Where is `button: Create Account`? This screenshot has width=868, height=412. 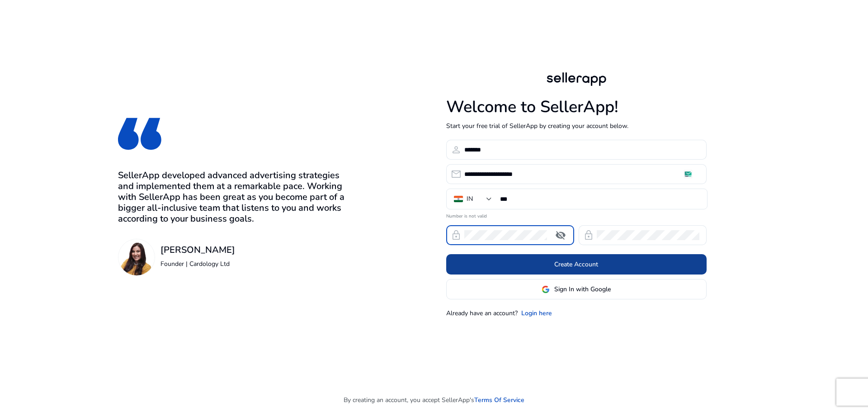
button: Create Account is located at coordinates (577, 264).